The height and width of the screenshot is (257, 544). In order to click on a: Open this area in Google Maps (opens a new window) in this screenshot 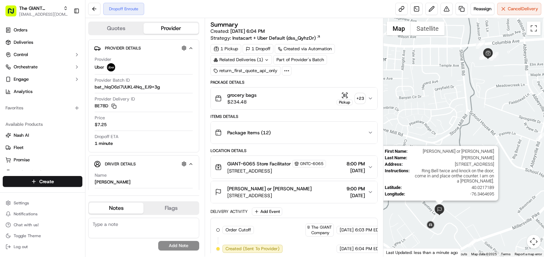, I will do `click(396, 252)`.